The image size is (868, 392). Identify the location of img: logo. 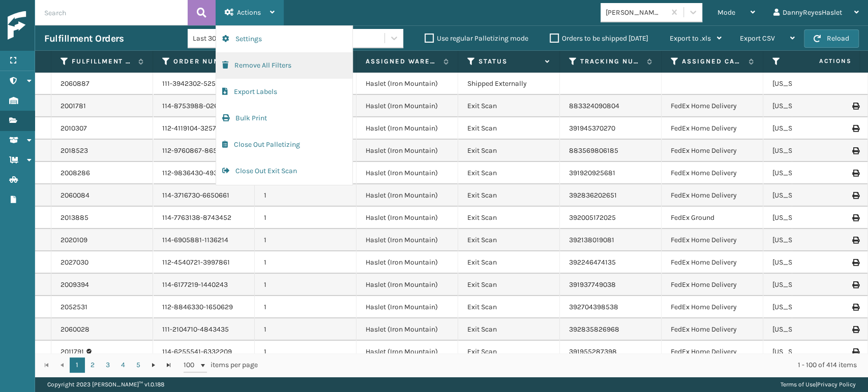
(53, 26).